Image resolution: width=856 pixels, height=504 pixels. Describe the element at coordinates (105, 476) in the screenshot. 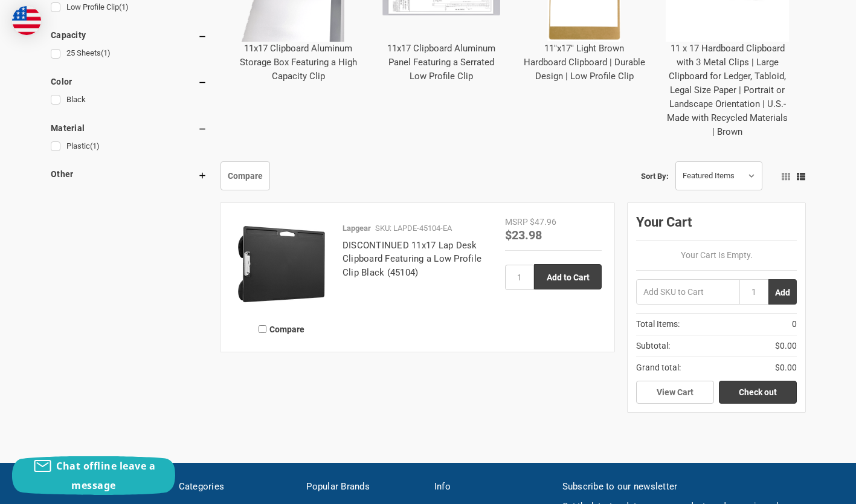

I see `span: Chat offline leave a message` at that location.